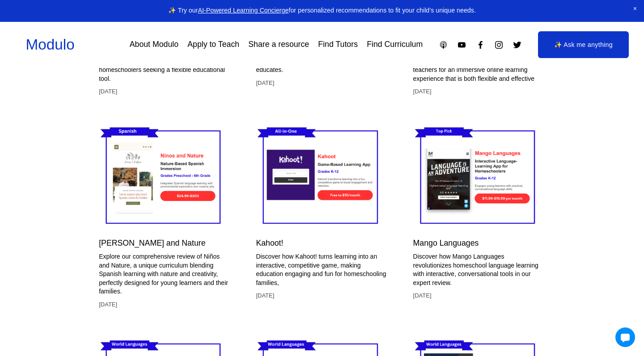  What do you see at coordinates (213, 44) in the screenshot?
I see `a: Apply to Teach` at bounding box center [213, 44].